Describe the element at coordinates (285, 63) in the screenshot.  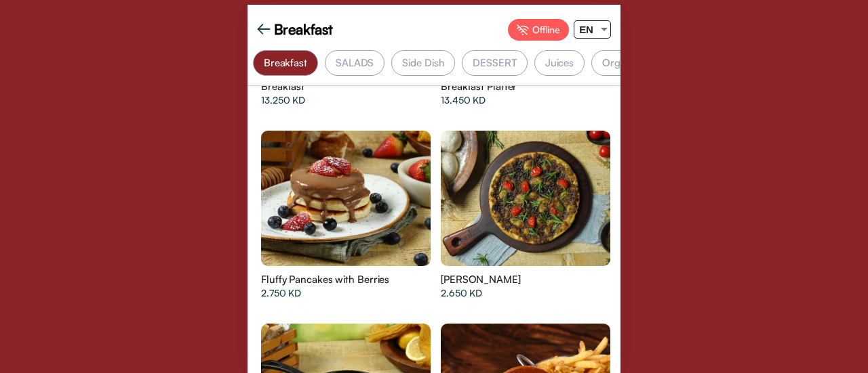
I see `div: Breakfast` at that location.